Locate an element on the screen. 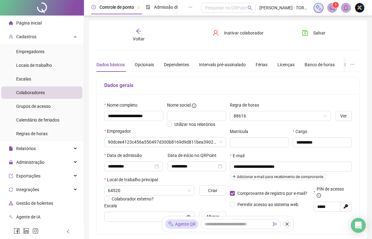  span: Alterar is located at coordinates (213, 217).